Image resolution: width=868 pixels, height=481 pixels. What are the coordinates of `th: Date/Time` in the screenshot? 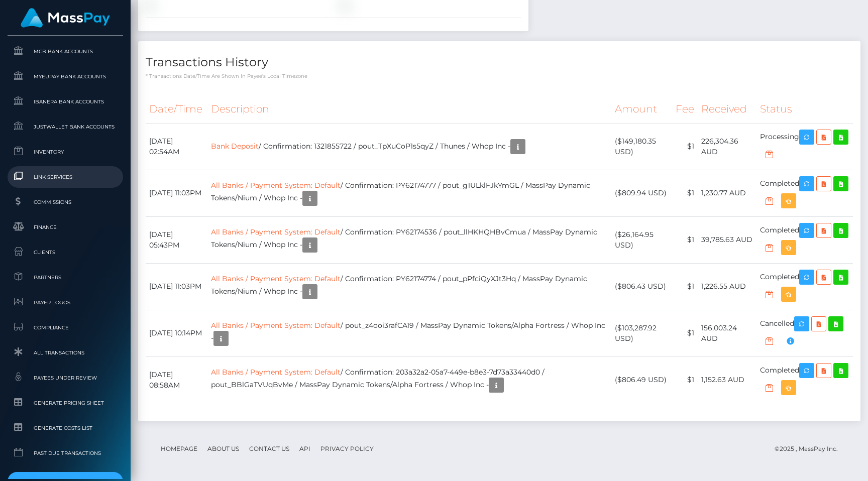 It's located at (176, 109).